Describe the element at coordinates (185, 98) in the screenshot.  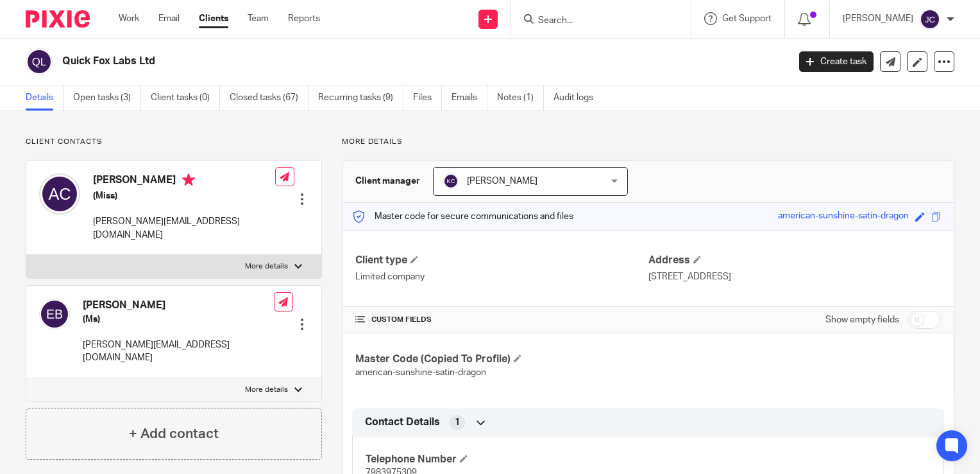
I see `a: Client tasks (0)` at that location.